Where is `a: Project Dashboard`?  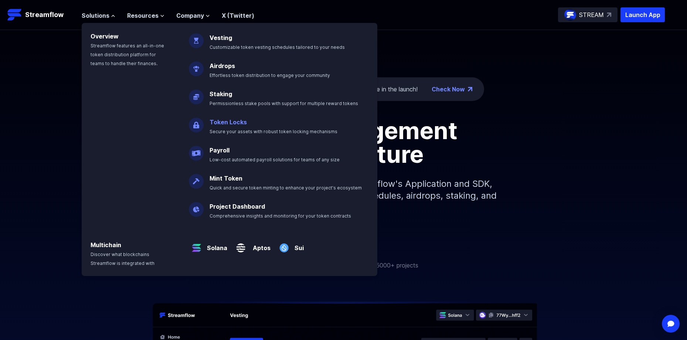 a: Project Dashboard is located at coordinates (237, 206).